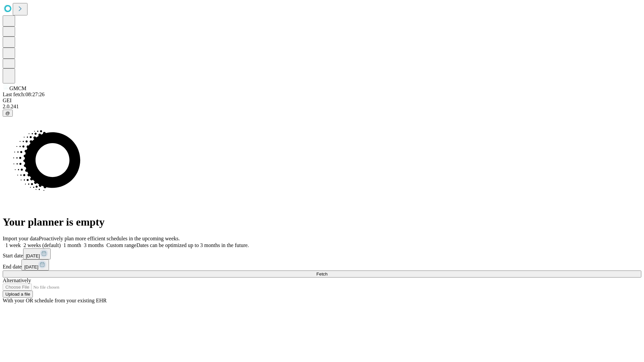  I want to click on div: 2.0.241, so click(322, 107).